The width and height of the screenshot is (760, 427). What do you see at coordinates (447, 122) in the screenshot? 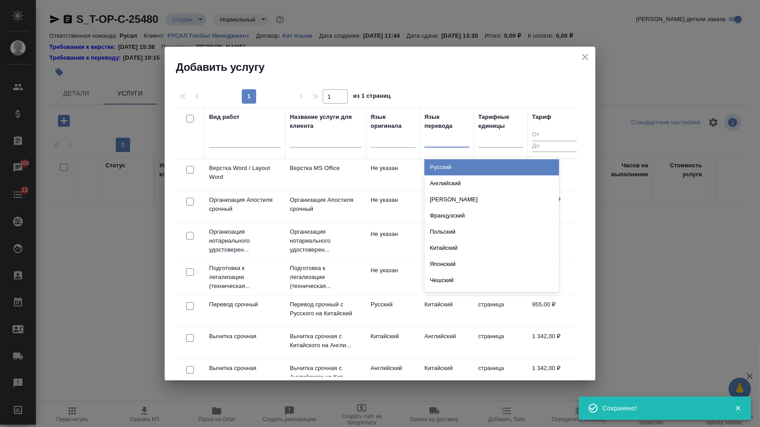
I see `div: Язык перевода` at bounding box center [447, 122].